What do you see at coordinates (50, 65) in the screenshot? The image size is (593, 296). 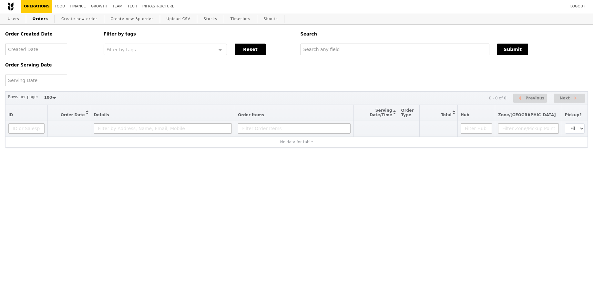 I see `h5: Order Serving Date` at bounding box center [50, 65].